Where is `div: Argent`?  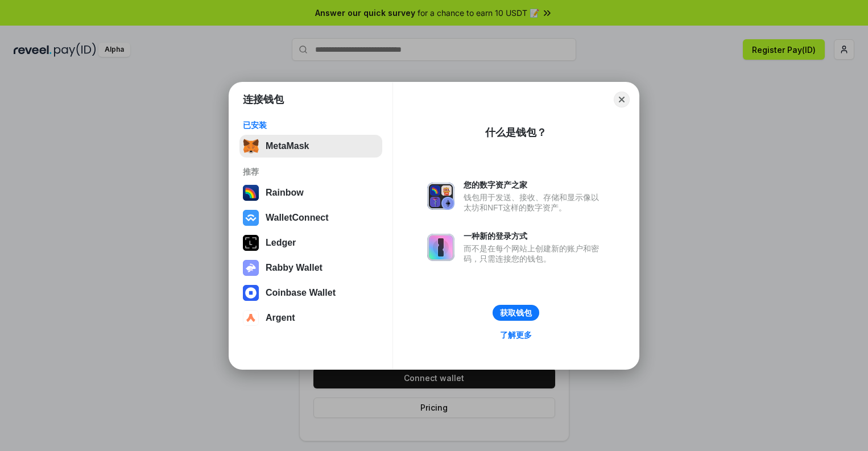
div: Argent is located at coordinates (280, 318).